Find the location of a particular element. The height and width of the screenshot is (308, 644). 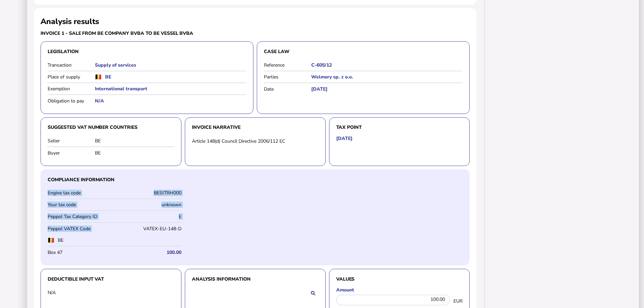

label: Obligation to pay is located at coordinates (71, 101).